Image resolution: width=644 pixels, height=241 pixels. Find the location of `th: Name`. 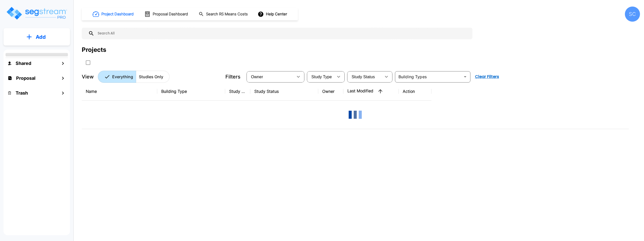

th: Name is located at coordinates (120, 91).